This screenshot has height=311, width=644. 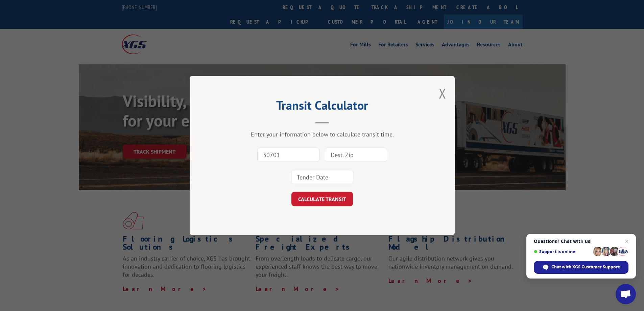 What do you see at coordinates (322, 199) in the screenshot?
I see `button: CALCULATE TRANSIT` at bounding box center [322, 199].